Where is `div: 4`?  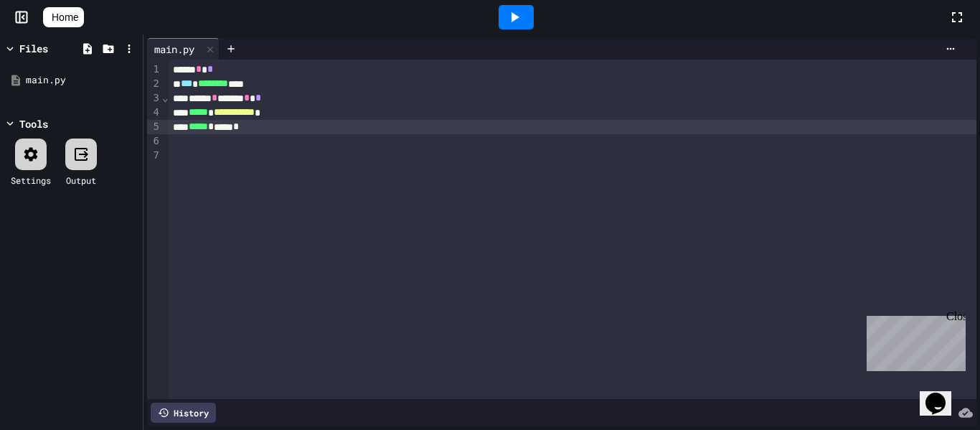
div: 4 is located at coordinates (154, 113).